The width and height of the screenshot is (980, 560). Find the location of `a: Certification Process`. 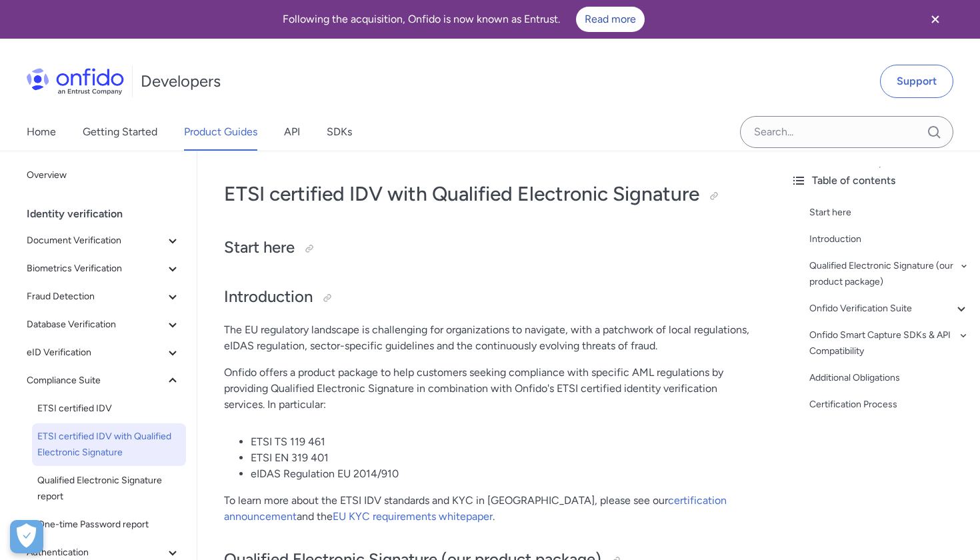

a: Certification Process is located at coordinates (889, 405).